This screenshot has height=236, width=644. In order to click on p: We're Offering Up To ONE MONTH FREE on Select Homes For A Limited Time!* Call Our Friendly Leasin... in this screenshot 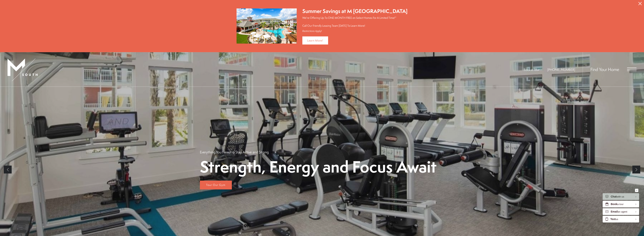, I will do `click(355, 22)`.